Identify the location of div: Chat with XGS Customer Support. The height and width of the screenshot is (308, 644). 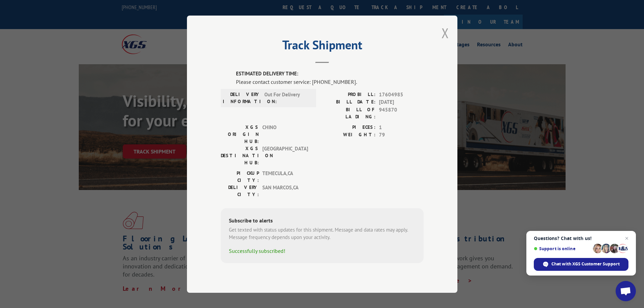
(581, 264).